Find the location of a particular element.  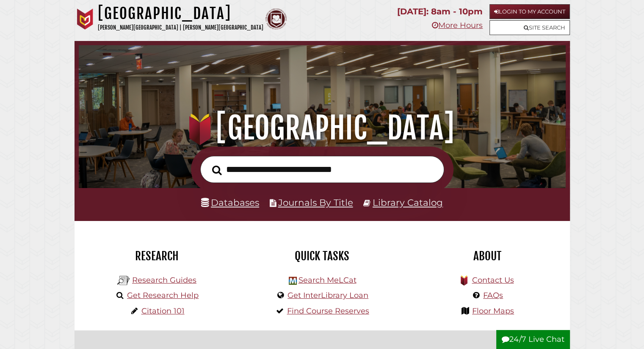

button: Search is located at coordinates (217, 170).